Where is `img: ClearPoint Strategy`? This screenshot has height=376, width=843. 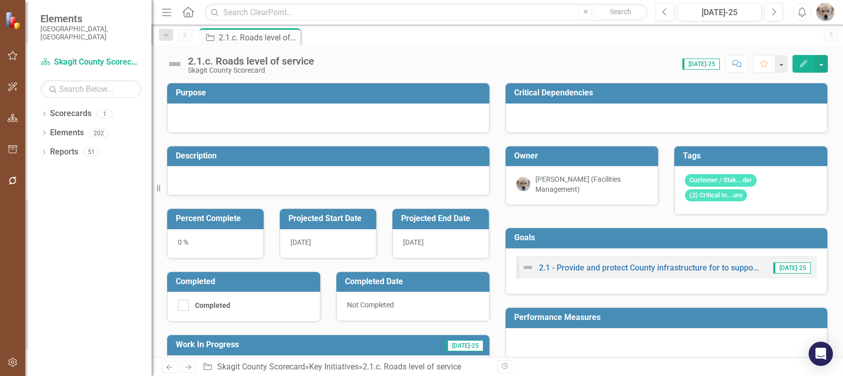 img: ClearPoint Strategy is located at coordinates (14, 20).